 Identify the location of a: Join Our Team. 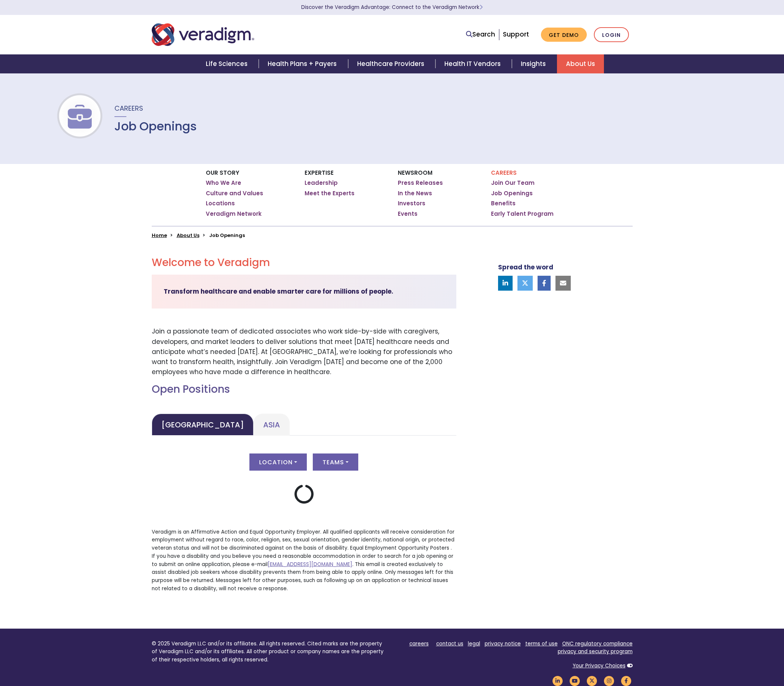
(513, 183).